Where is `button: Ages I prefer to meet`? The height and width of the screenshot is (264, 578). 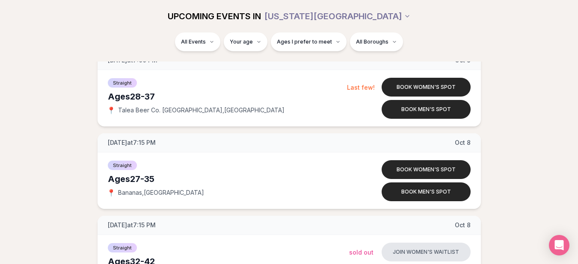 button: Ages I prefer to meet is located at coordinates (308, 42).